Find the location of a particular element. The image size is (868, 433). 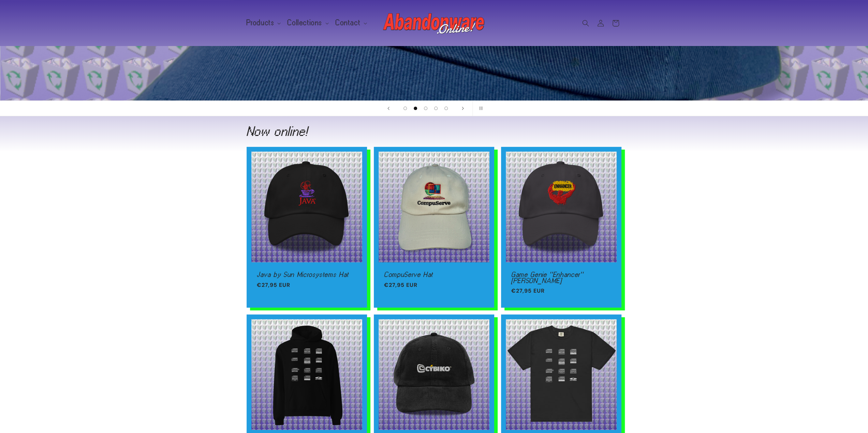

button: Load slide 4 of 5 is located at coordinates (436, 108).